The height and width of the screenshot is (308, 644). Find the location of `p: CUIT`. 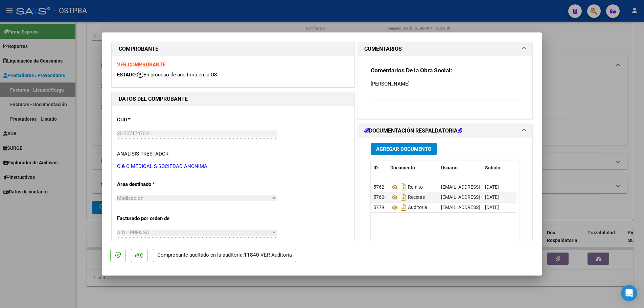

p: CUIT is located at coordinates (152, 120).